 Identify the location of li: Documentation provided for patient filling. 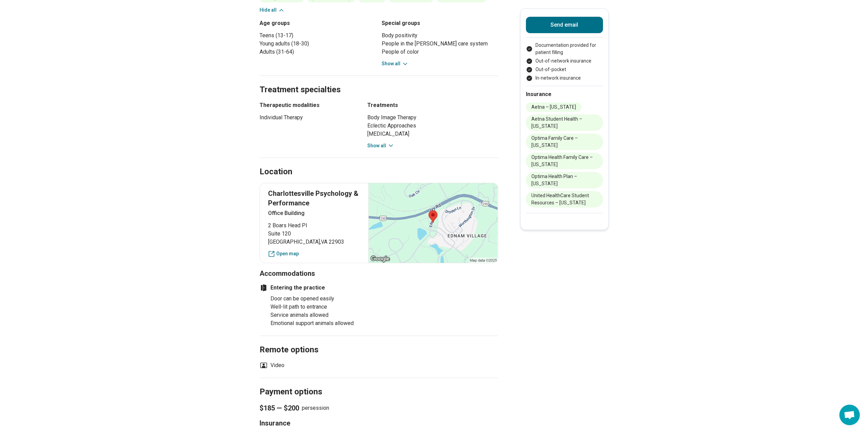
(564, 49).